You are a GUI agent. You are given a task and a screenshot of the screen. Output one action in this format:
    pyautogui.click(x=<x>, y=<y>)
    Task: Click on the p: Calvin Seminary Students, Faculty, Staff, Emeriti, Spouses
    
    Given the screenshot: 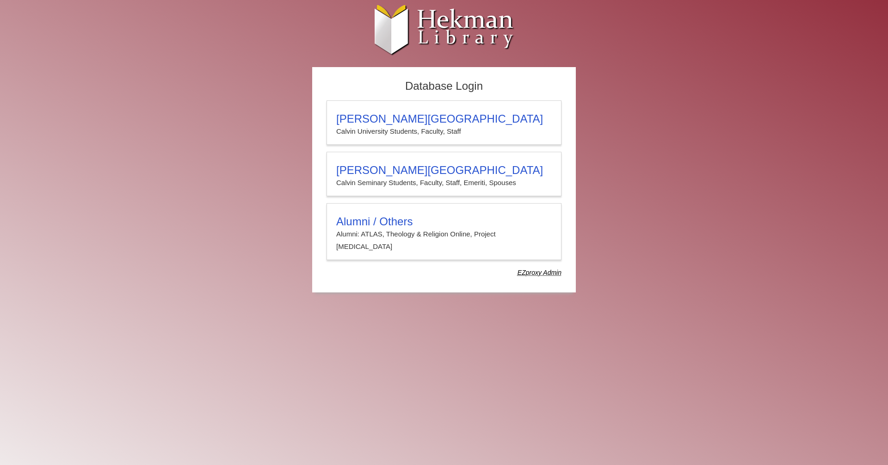 What is the action you would take?
    pyautogui.click(x=444, y=183)
    